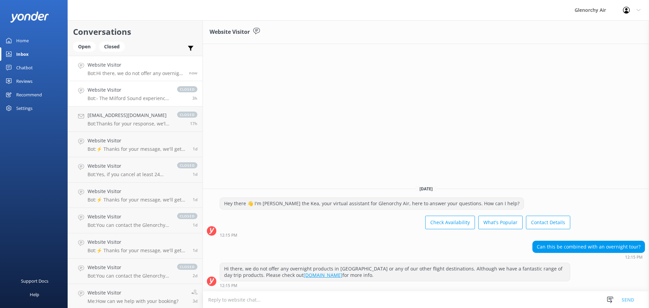 This screenshot has width=649, height=308. What do you see at coordinates (450, 222) in the screenshot?
I see `button: Check Availability` at bounding box center [450, 222].